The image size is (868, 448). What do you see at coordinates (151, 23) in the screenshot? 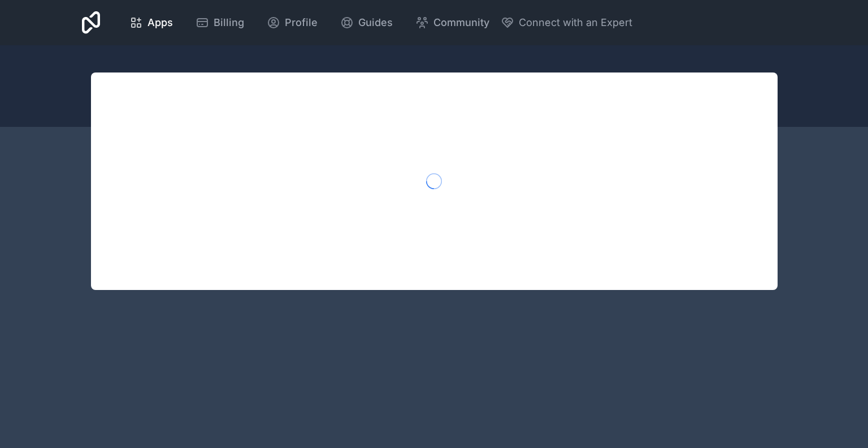
I see `a: Apps` at bounding box center [151, 23].